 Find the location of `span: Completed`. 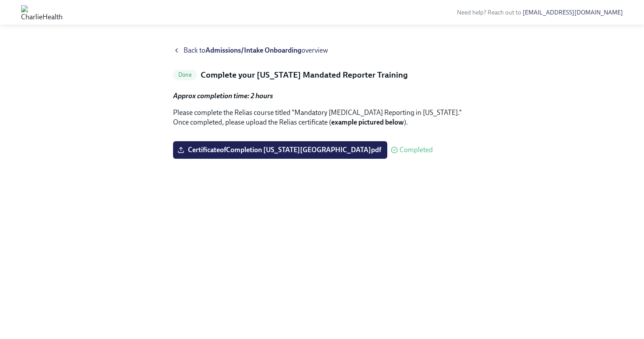

span: Completed is located at coordinates (416, 150).